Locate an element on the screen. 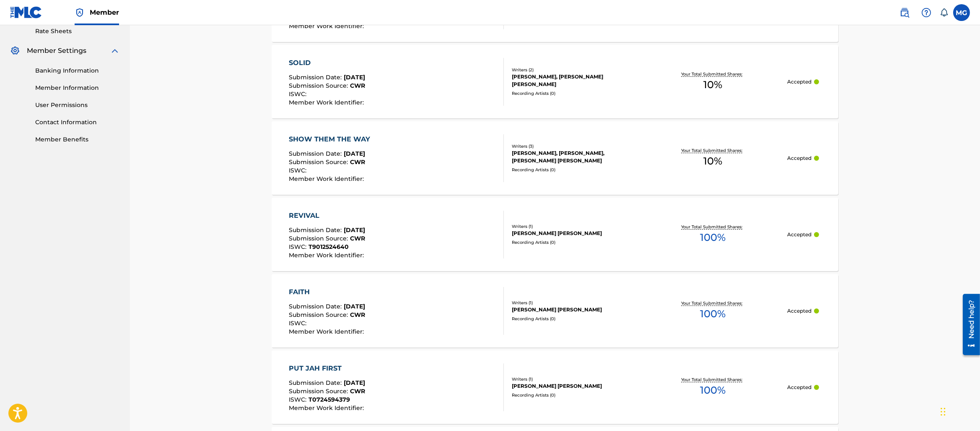 This screenshot has height=431, width=980. div: Notifications is located at coordinates (944, 13).